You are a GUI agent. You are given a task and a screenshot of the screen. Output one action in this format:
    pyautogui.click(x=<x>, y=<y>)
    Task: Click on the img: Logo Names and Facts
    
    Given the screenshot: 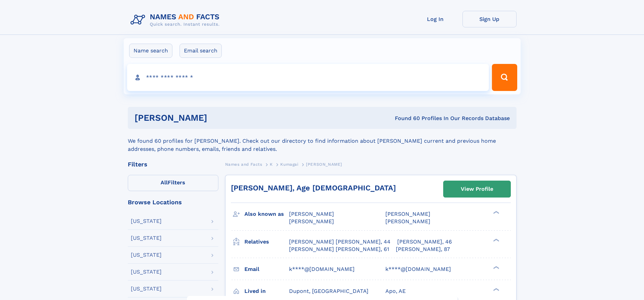 What is the action you would take?
    pyautogui.click(x=176, y=20)
    